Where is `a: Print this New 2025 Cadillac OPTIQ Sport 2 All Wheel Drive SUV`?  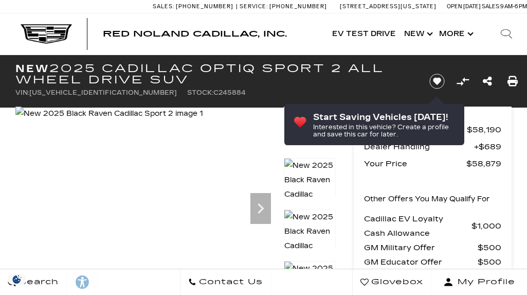
a: Print this New 2025 Cadillac OPTIQ Sport 2 All Wheel Drive SUV is located at coordinates (513, 81).